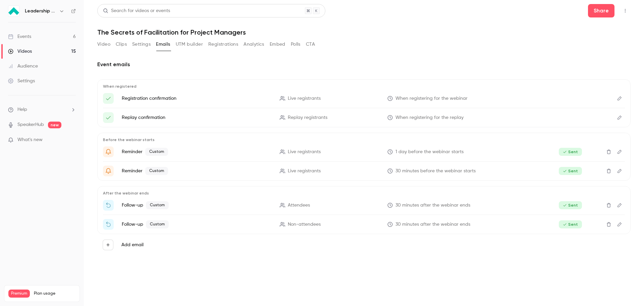 Image resolution: width=644 pixels, height=306 pixels. I want to click on span: new, so click(55, 125).